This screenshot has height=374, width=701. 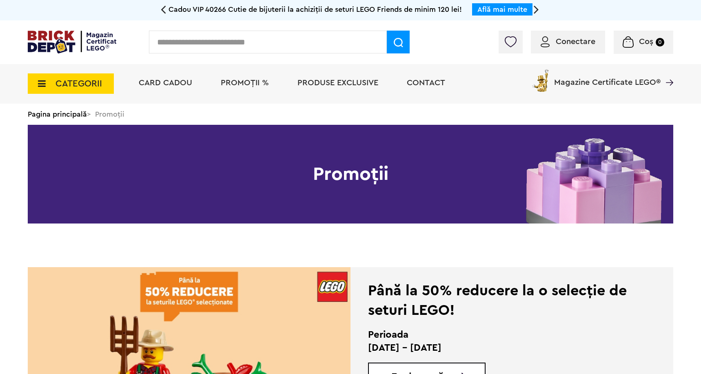 What do you see at coordinates (426, 83) in the screenshot?
I see `a: Contact` at bounding box center [426, 83].